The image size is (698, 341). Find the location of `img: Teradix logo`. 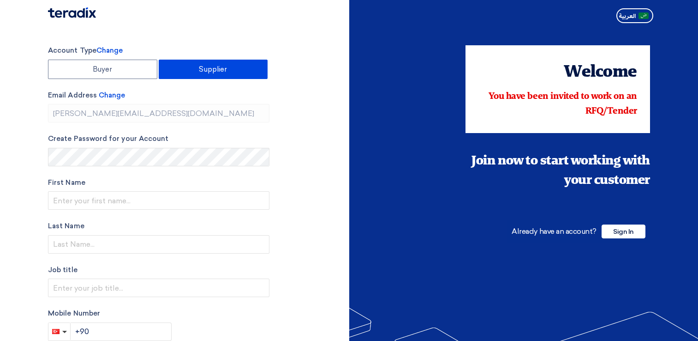

img: Teradix logo is located at coordinates (72, 12).